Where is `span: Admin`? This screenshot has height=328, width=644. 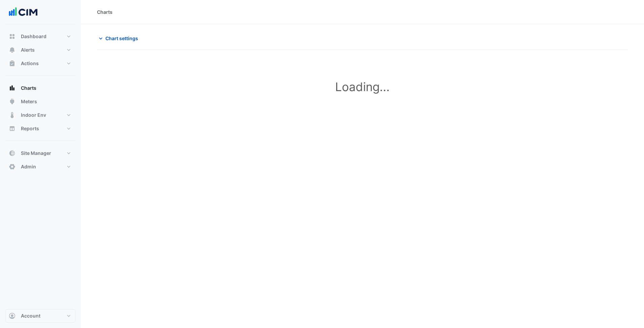
span: Admin is located at coordinates (28, 167).